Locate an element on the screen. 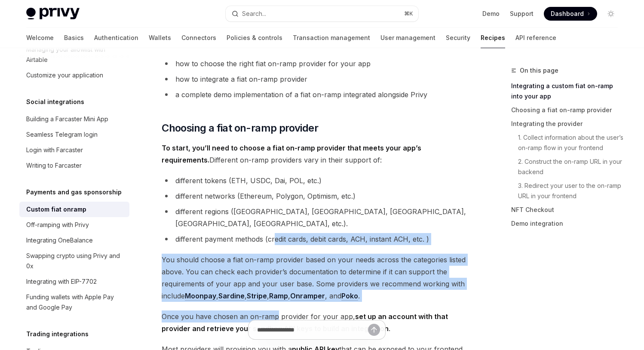  a: Moonpay is located at coordinates (201, 296).